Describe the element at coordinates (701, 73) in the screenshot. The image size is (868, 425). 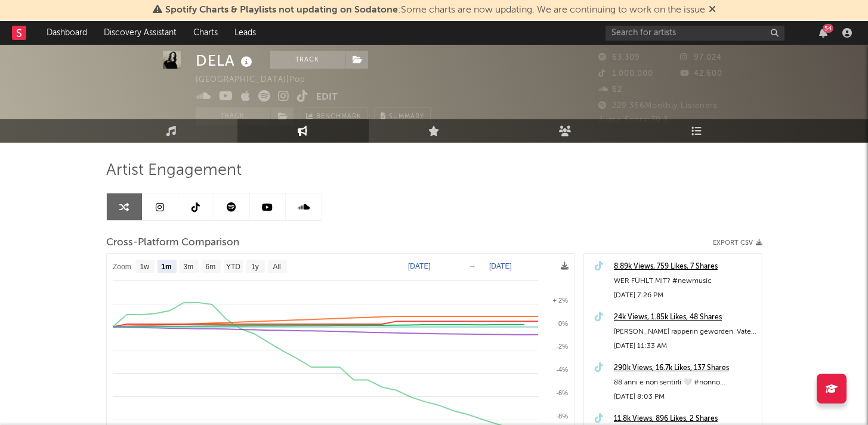
I see `span: 42.600` at that location.